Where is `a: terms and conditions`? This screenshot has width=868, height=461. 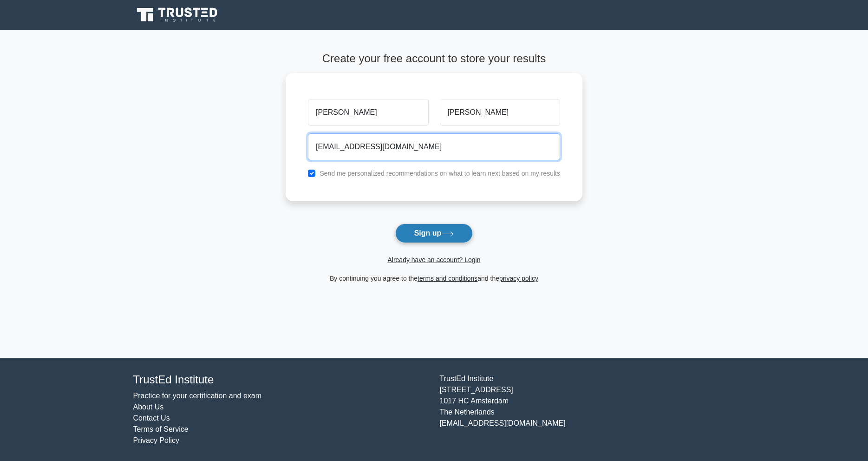 a: terms and conditions is located at coordinates (448, 278).